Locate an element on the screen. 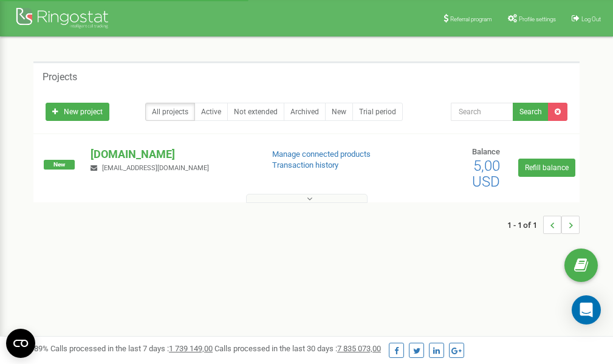 The image size is (613, 364). input: Search is located at coordinates (482, 112).